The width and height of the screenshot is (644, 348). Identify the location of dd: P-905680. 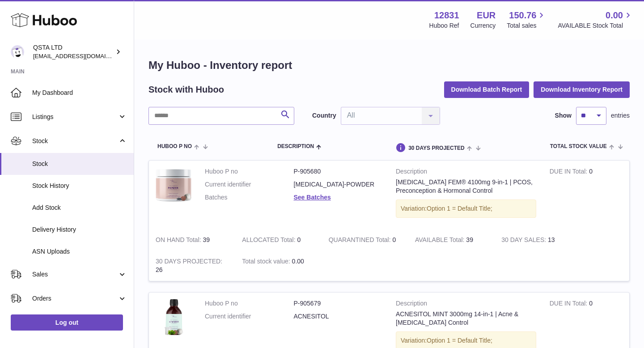
(338, 172).